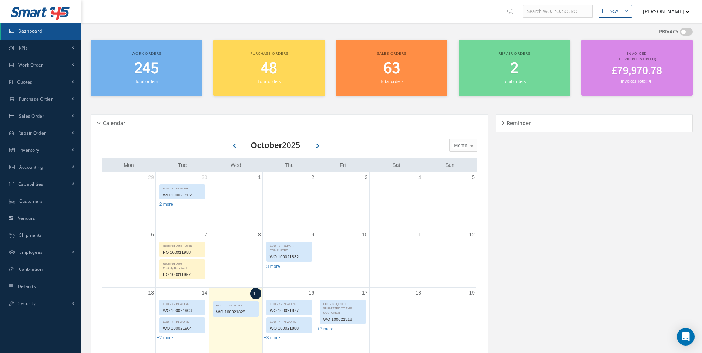 The width and height of the screenshot is (702, 353). Describe the element at coordinates (182, 195) in the screenshot. I see `div: WO 100021862` at that location.